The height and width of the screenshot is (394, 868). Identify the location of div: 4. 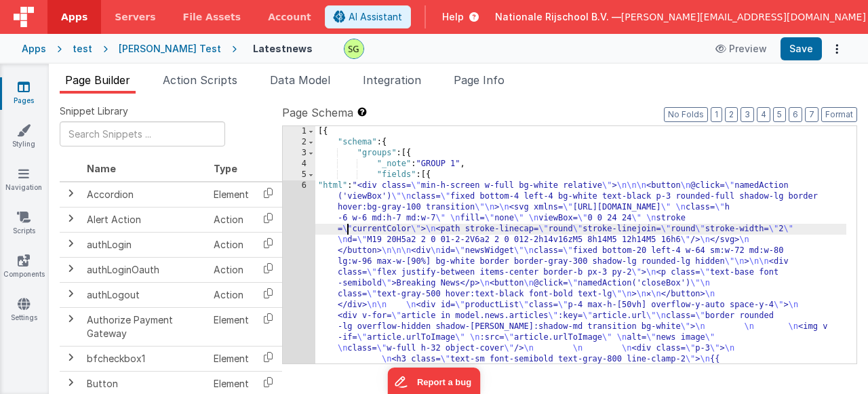
(299, 164).